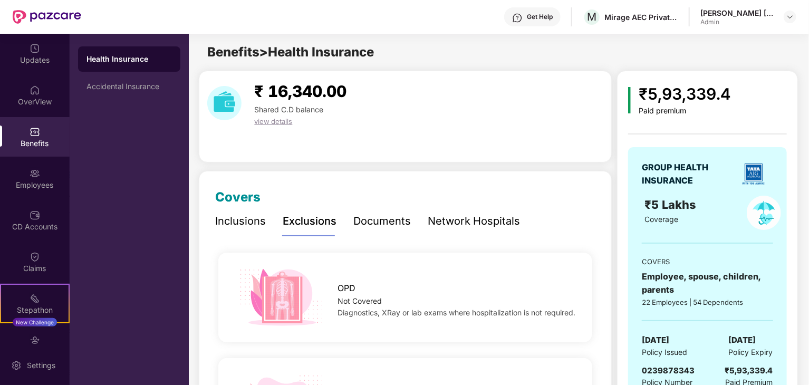  What do you see at coordinates (641, 17) in the screenshot?
I see `div: Mirage AEC Private Limited` at bounding box center [641, 17].